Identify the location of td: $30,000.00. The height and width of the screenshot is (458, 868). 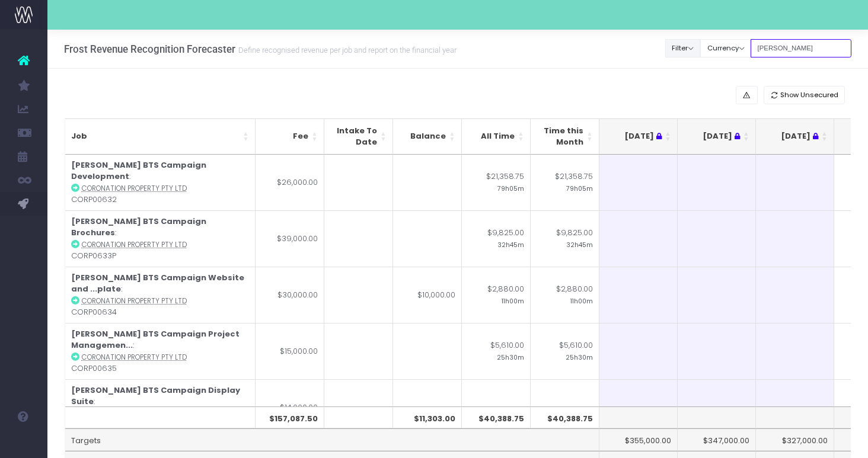
(290, 294).